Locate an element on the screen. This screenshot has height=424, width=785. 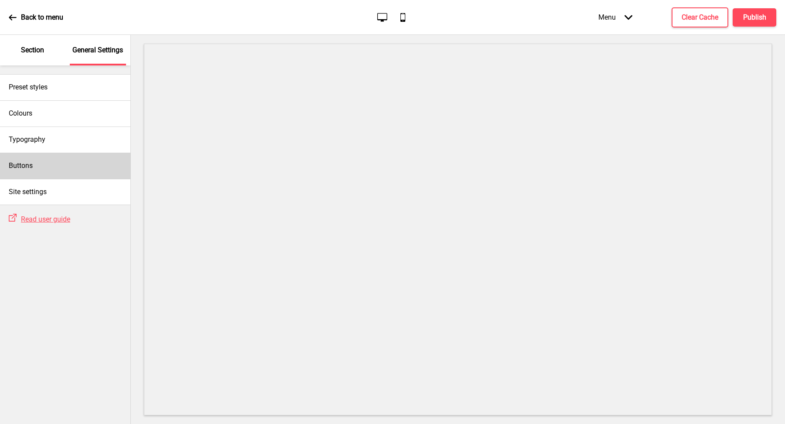
h4: Preset styles is located at coordinates (28, 87).